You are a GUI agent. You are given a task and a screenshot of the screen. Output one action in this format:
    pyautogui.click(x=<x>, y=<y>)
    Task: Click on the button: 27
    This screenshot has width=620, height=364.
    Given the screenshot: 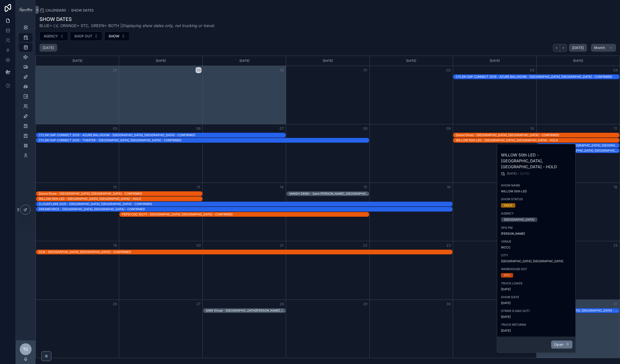 What is the action you would take?
    pyautogui.click(x=198, y=304)
    